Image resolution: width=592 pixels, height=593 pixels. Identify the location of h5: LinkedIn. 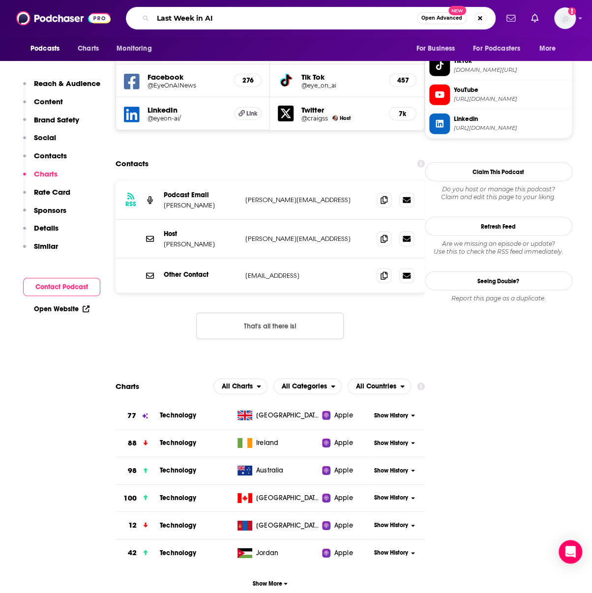
(187, 110).